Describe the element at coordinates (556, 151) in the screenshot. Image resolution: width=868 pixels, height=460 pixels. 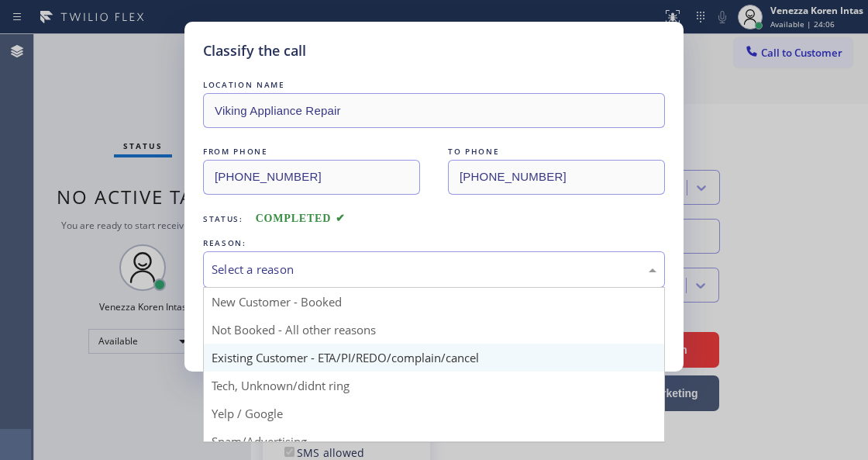
I see `div: TO PHONE` at that location.